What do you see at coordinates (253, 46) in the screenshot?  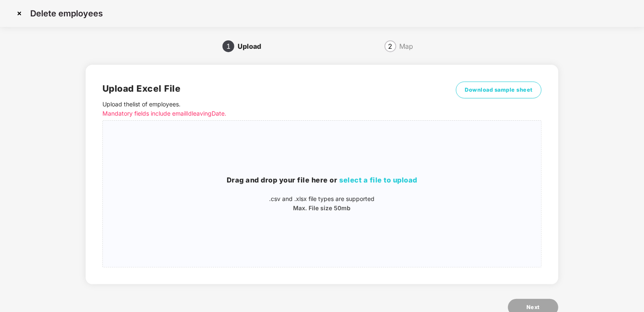 I see `div: Upload` at bounding box center [253, 46].